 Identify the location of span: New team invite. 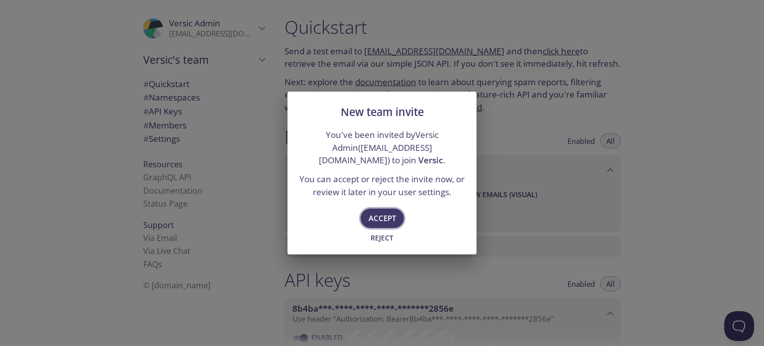
(382, 111).